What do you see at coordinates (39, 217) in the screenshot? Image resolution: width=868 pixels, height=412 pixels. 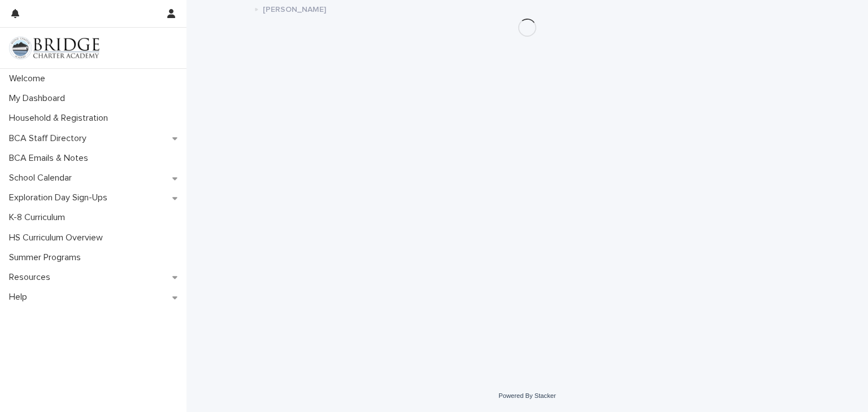 I see `p: K-8 Curriculum` at bounding box center [39, 217].